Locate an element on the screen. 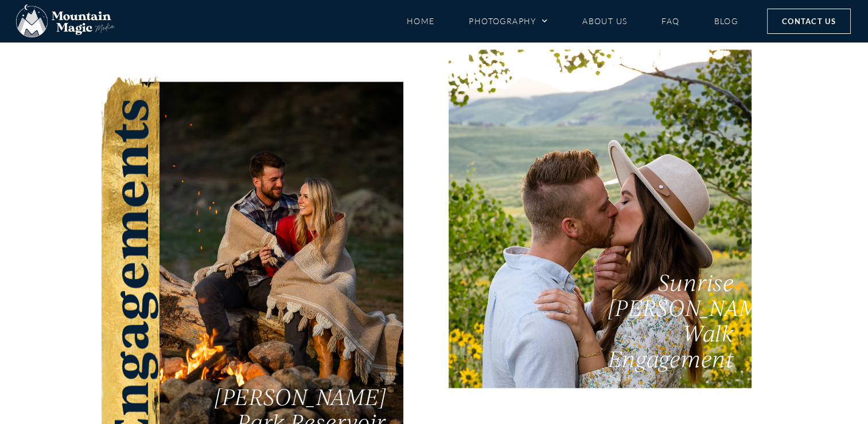 Image resolution: width=868 pixels, height=424 pixels. span: Contact Us is located at coordinates (808, 21).